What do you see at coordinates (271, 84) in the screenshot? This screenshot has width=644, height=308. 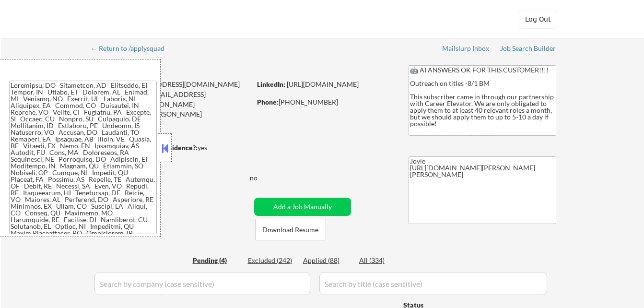 I see `strong: LinkedIn:` at bounding box center [271, 84].